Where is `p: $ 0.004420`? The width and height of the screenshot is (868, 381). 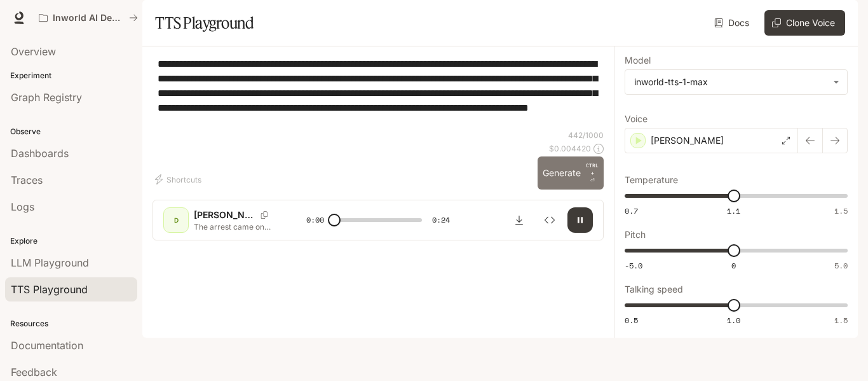
p: $ 0.004420 is located at coordinates (570, 148).